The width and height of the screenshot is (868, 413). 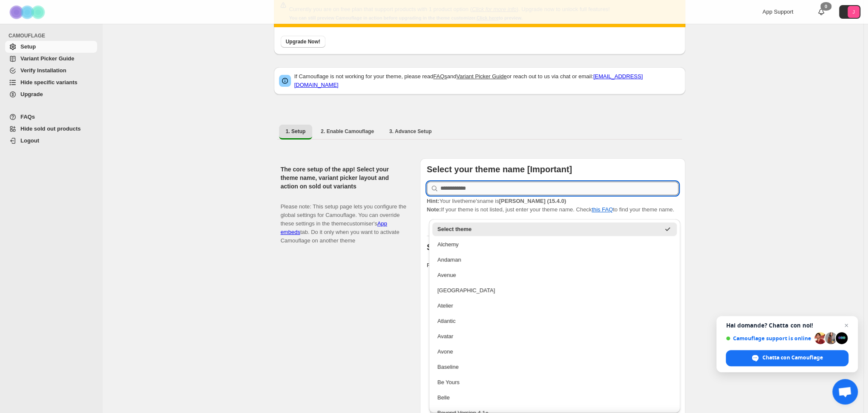 I want to click on span: Setup, so click(x=28, y=46).